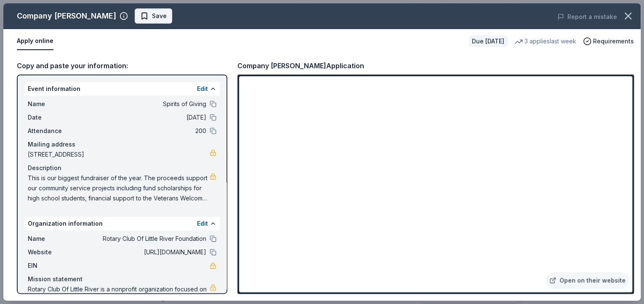  I want to click on span: This is our biggest fundraiser of the year. The proceeds support our community service projects i..., so click(118, 188).